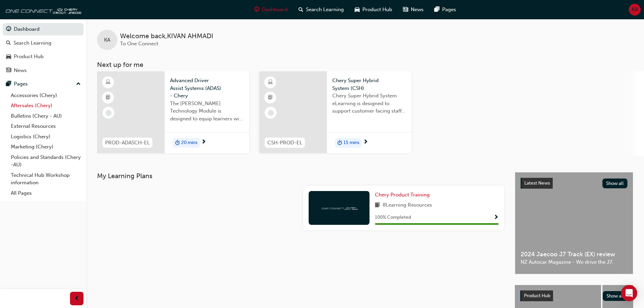 This screenshot has width=644, height=308. What do you see at coordinates (21, 84) in the screenshot?
I see `div: Pages` at bounding box center [21, 84].